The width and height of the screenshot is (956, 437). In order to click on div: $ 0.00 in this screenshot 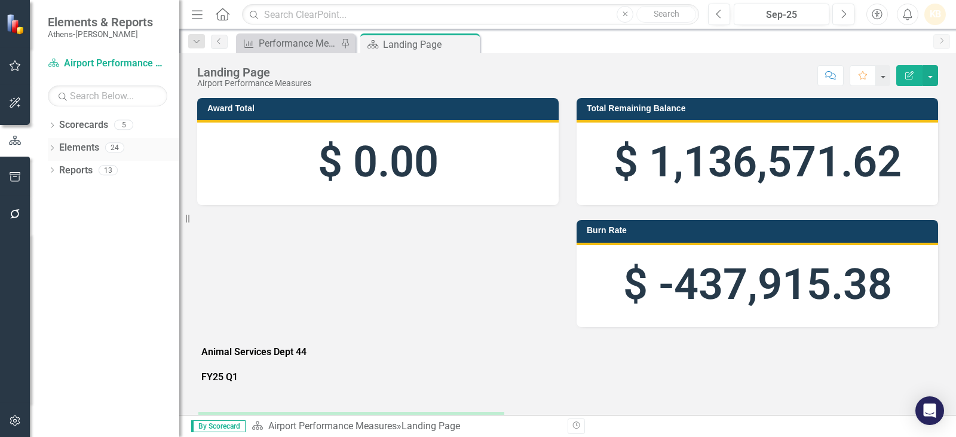, I will do `click(378, 162)`.